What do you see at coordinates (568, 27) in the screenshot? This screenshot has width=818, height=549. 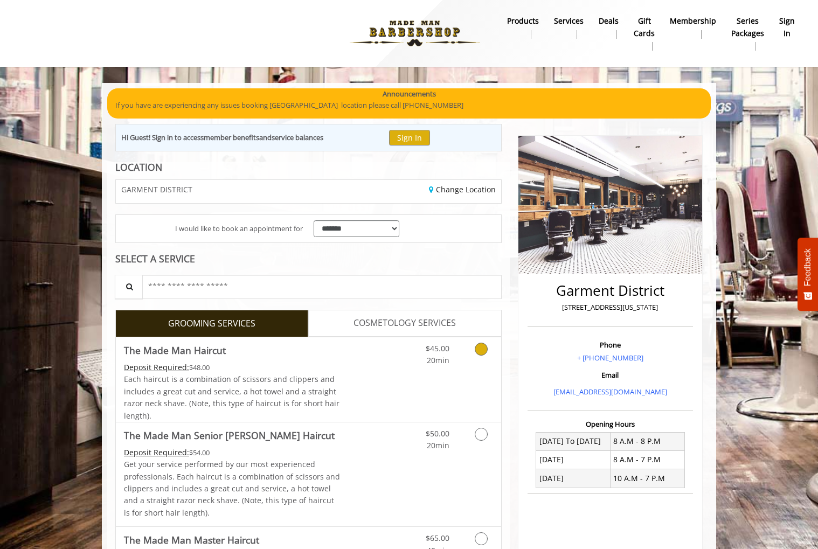 I see `a: ServicesServices` at bounding box center [568, 27].